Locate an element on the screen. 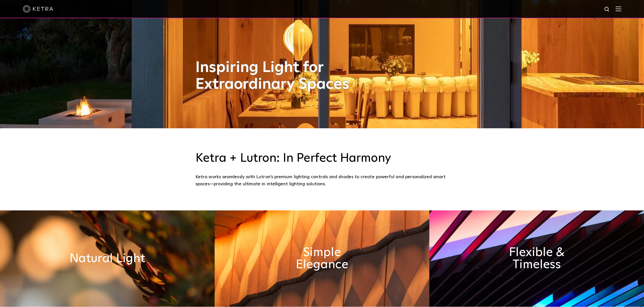  img: flexible_timeless_ketra is located at coordinates (537, 258).